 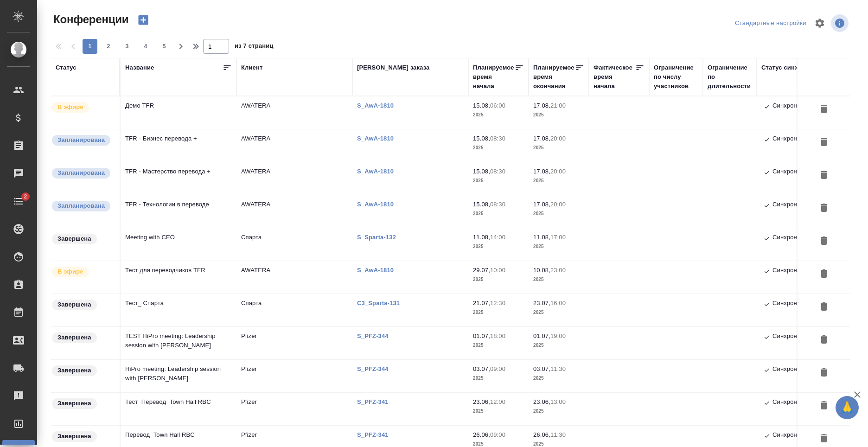 I want to click on span: Конференции, so click(x=90, y=20).